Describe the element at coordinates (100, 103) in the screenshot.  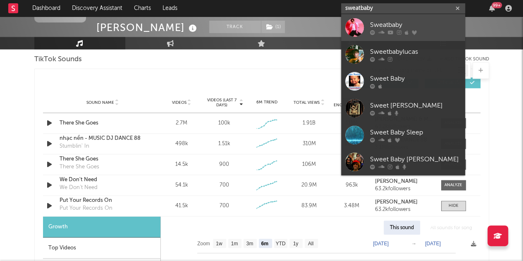
I see `span: Sound Name` at that location.